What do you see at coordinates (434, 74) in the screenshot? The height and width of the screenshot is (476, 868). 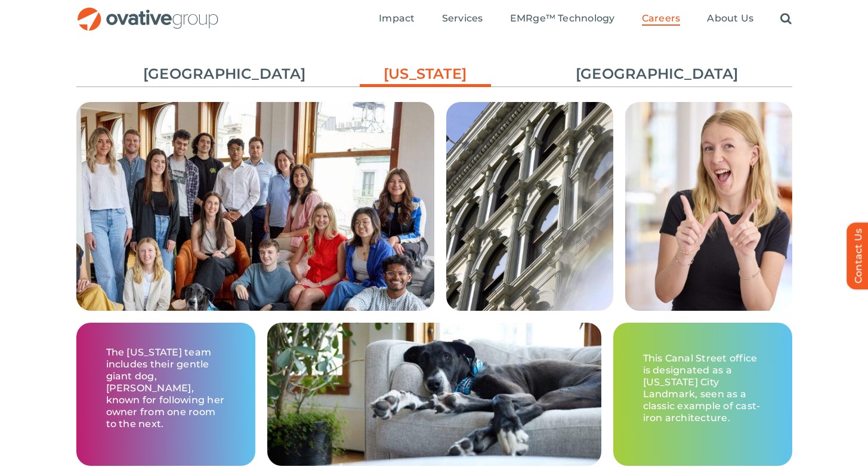 I see `ul: Post Filters` at bounding box center [434, 74].